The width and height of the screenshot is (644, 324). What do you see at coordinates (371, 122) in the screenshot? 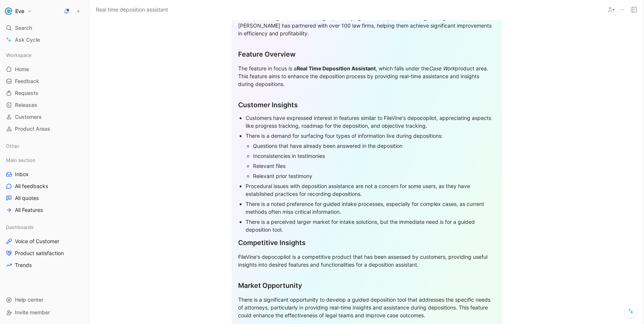
I see `div: Customers have expressed interest in features similar to FileVine's depocopilot, appreciating asp...` at bounding box center [371, 122].